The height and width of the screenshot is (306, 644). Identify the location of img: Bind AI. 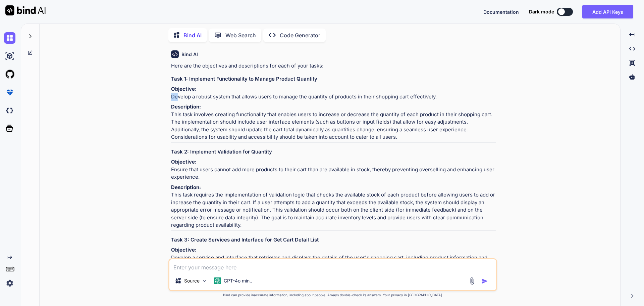
(26, 11).